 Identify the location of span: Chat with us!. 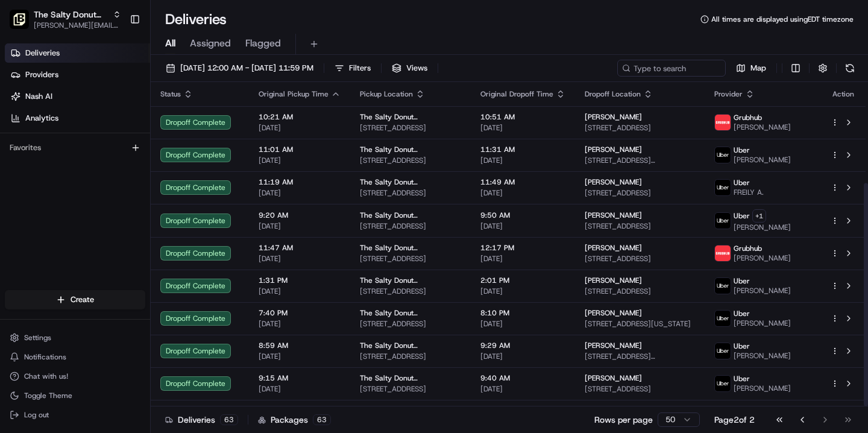
(46, 376).